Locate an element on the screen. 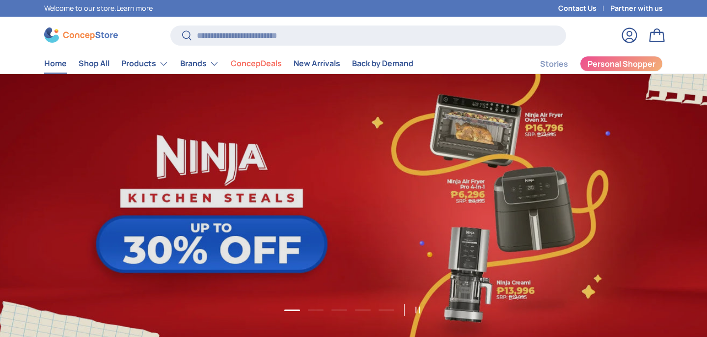  a: Back by Demand is located at coordinates (383, 63).